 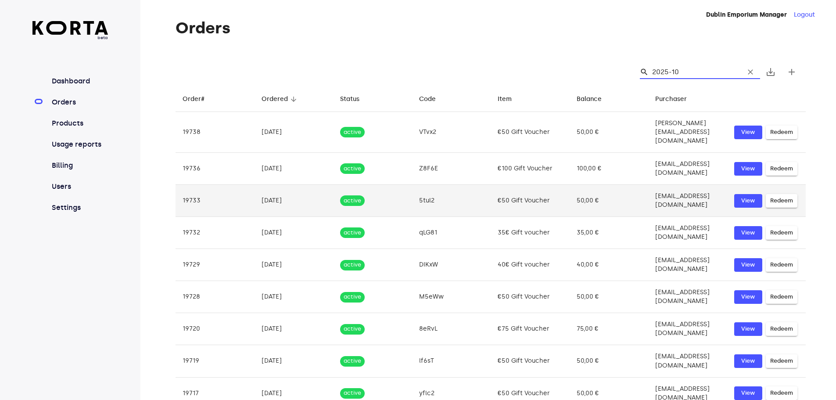 What do you see at coordinates (451, 265) in the screenshot?
I see `td: DIKxW` at bounding box center [451, 265].